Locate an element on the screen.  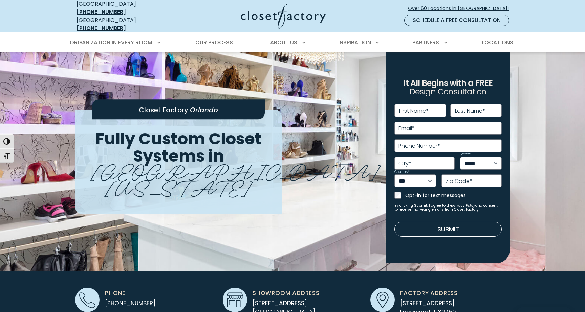
span: It All Begins with a FREE is located at coordinates (448, 83).